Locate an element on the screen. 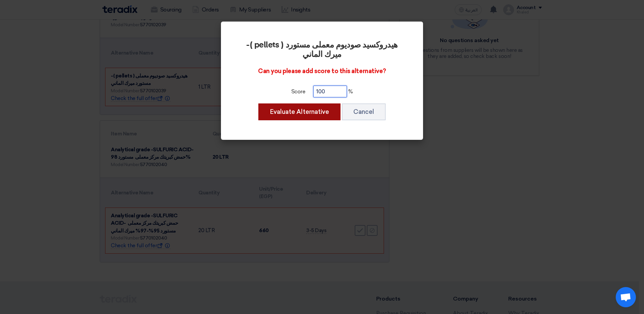  button: Evaluate Alternative is located at coordinates (300, 112).